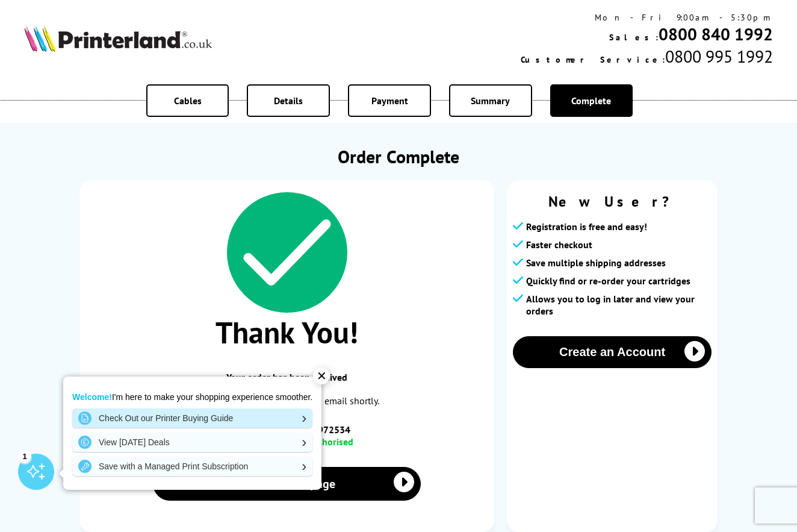  What do you see at coordinates (612, 352) in the screenshot?
I see `button: Create an Account` at bounding box center [612, 352].